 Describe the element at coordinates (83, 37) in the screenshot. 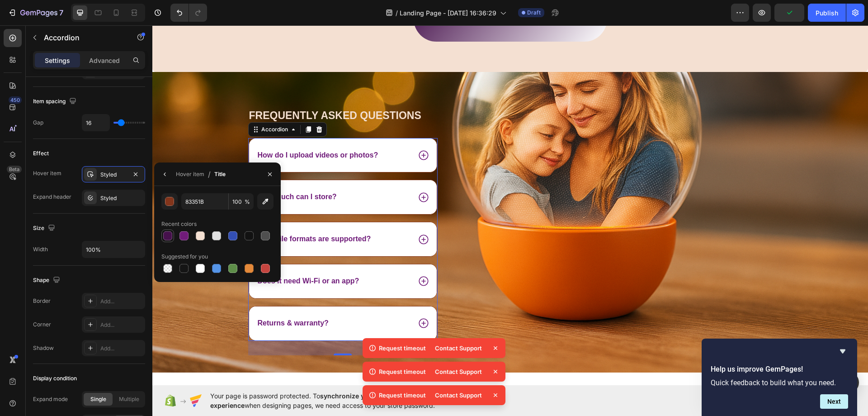

I see `p: Accordion` at that location.